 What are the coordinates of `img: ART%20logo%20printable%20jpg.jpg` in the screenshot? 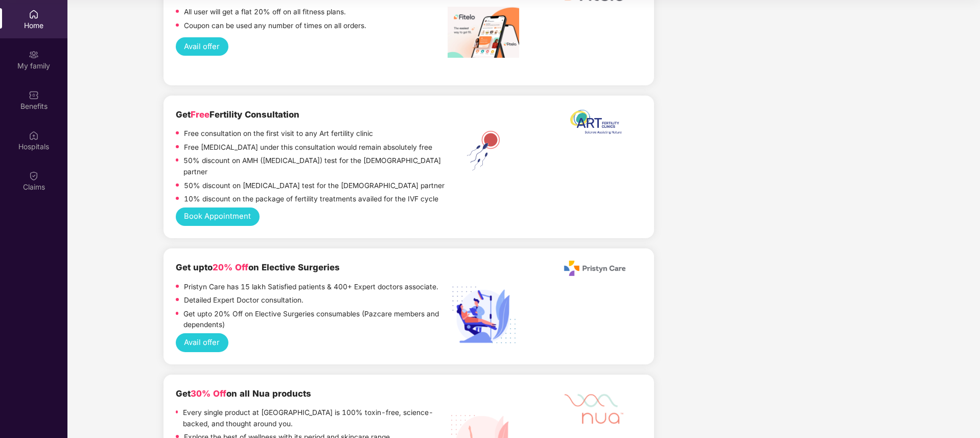 It's located at (595, 124).